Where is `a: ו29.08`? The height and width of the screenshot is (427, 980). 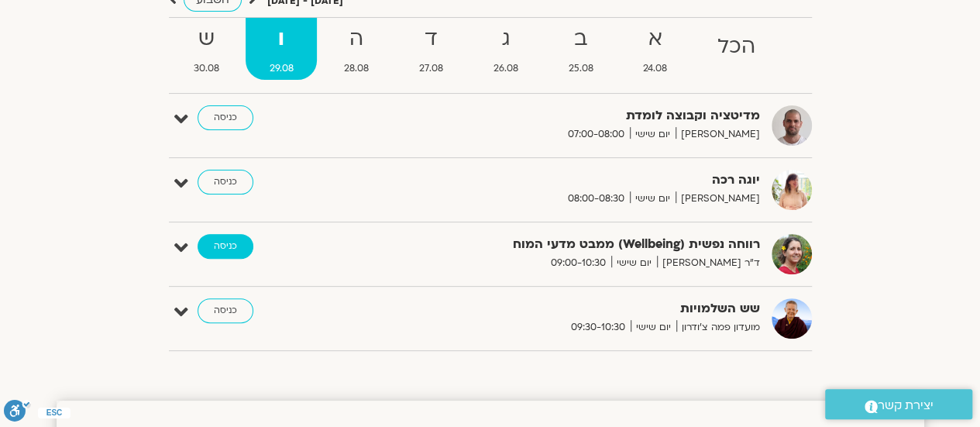
a: ו29.08 is located at coordinates (281, 49).